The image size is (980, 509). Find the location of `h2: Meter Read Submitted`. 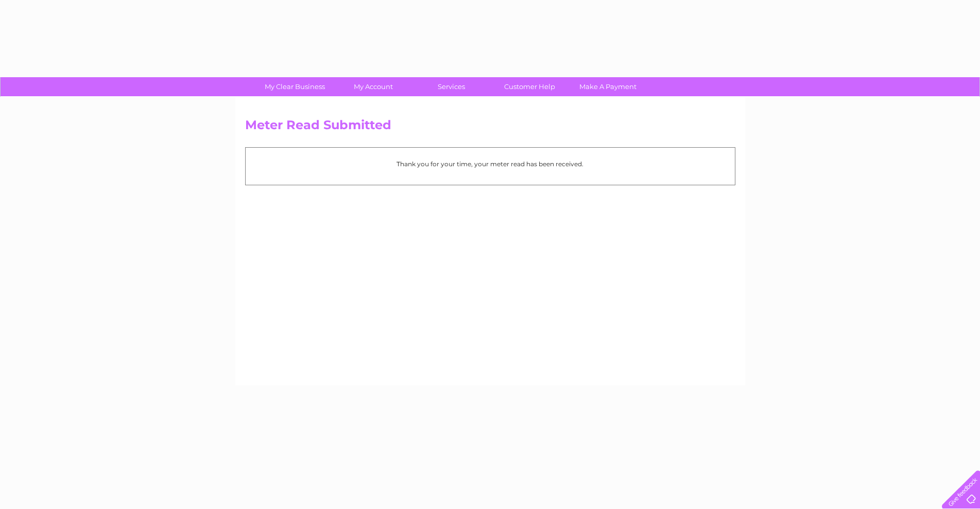

h2: Meter Read Submitted is located at coordinates (490, 128).